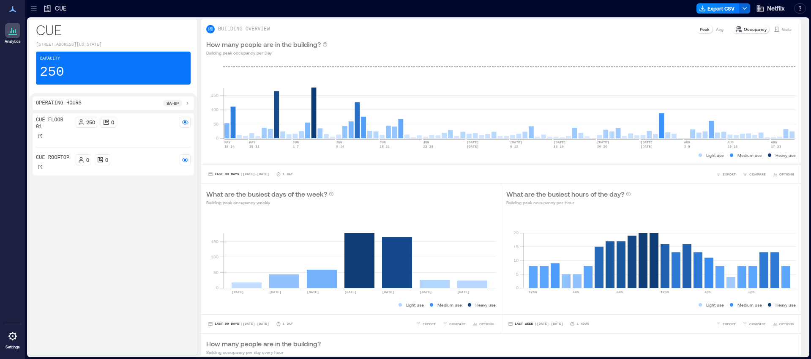 This screenshot has height=359, width=811. I want to click on text: MAY, so click(227, 142).